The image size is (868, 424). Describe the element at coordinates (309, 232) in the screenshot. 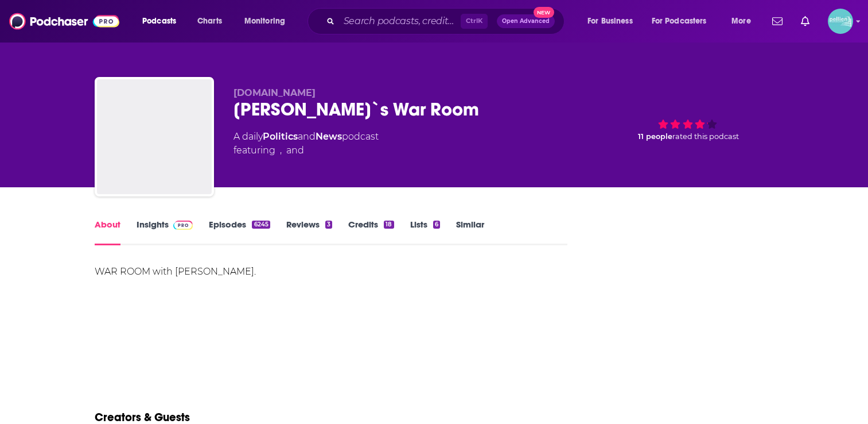

I see `a: Reviews3` at that location.